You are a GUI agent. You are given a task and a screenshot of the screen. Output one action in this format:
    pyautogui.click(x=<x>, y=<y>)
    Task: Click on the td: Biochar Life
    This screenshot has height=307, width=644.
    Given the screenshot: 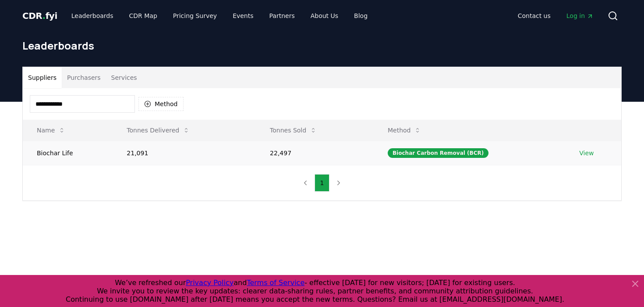 What is the action you would take?
    pyautogui.click(x=68, y=153)
    